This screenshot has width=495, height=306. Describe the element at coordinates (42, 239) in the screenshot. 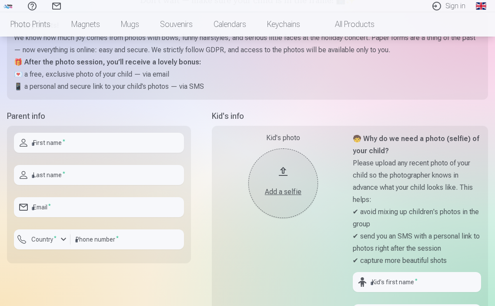

I see `button: Country*` at that location.